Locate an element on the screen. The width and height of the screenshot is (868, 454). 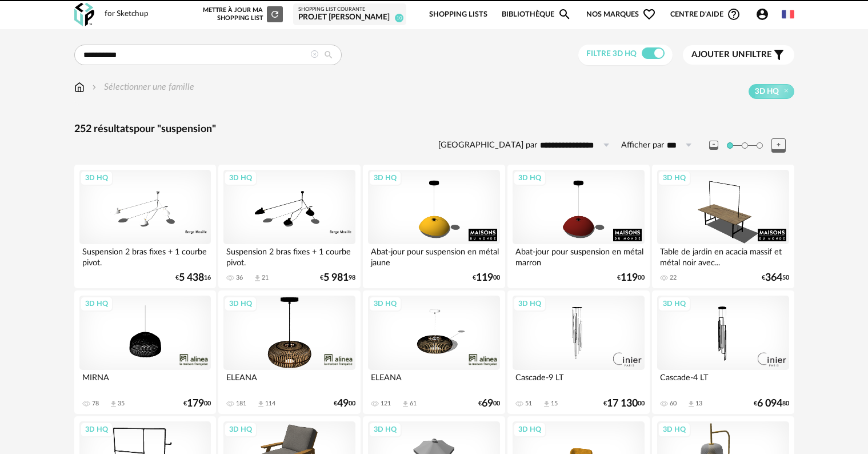
div: Cascade-9 LT is located at coordinates (579, 381).